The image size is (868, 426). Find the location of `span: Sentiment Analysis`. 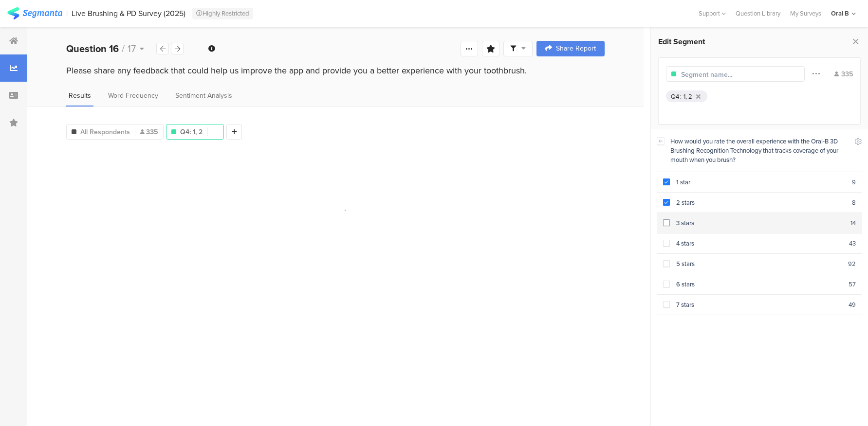

span: Sentiment Analysis is located at coordinates (204, 95).